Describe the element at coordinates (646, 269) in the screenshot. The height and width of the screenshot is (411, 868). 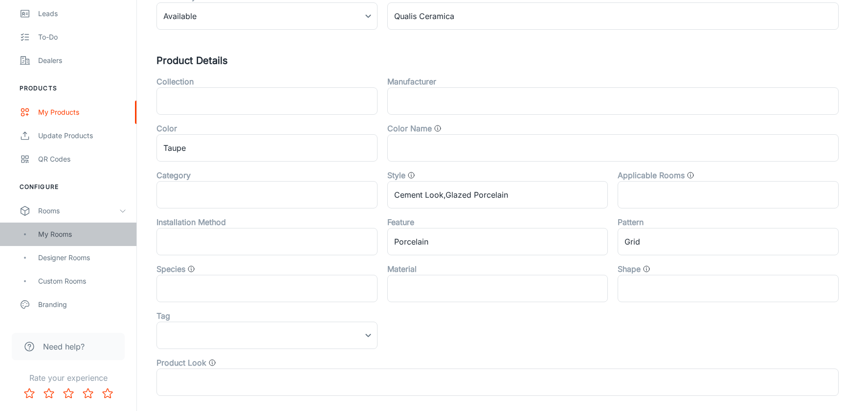
I see `svg: Shape of the product, such as "Rectangle", "Runner"` at that location.